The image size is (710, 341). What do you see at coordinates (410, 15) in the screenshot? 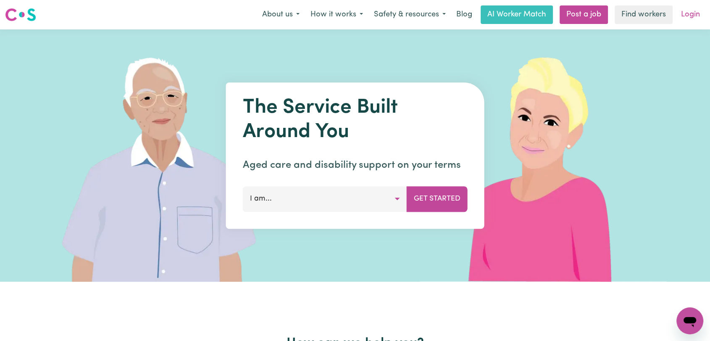
I see `button: Safety & resources` at bounding box center [410, 15].